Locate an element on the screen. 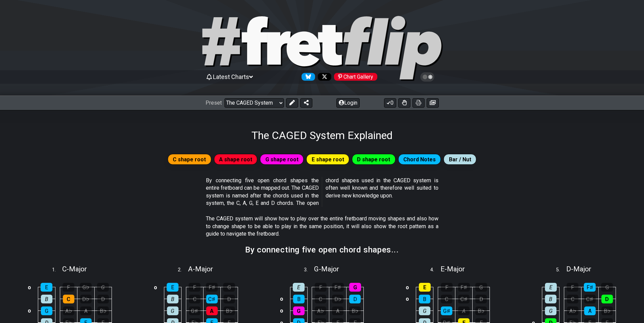 The image size is (644, 323). span: 5 . is located at coordinates (561, 270).